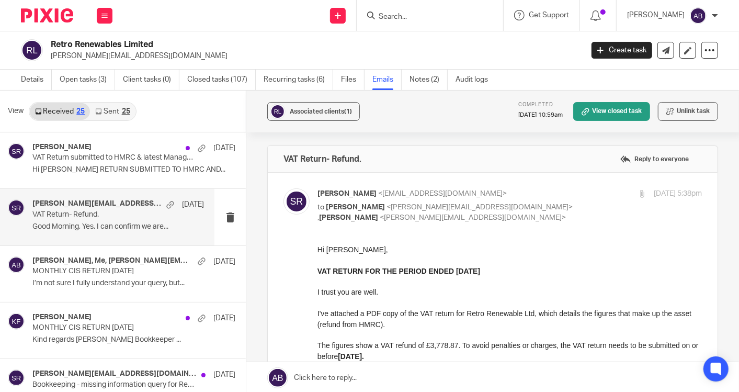 The height and width of the screenshot is (392, 739). What do you see at coordinates (298, 79) in the screenshot?
I see `a: Recurring tasks (6)` at bounding box center [298, 79].